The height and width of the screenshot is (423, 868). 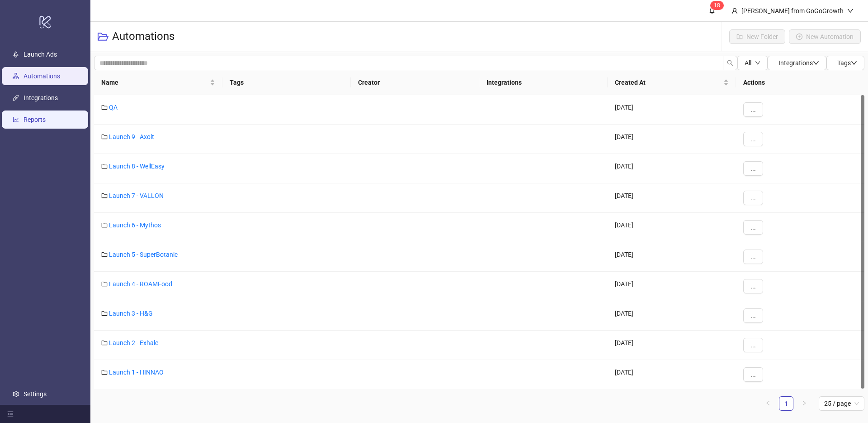 I want to click on span: 8, so click(x=719, y=6).